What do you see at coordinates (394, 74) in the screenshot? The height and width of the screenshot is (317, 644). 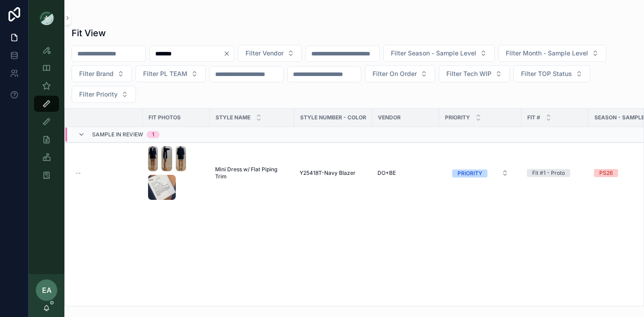 I see `span: Filter On Order` at bounding box center [394, 74].